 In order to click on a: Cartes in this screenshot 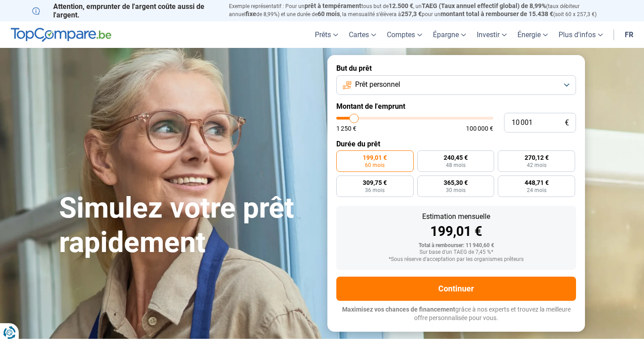, I will do `click(362, 35)`.